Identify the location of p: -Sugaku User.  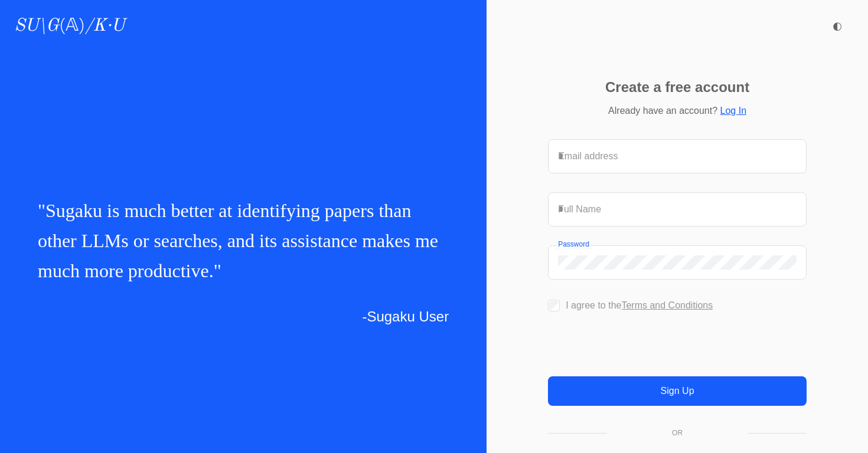
(243, 317).